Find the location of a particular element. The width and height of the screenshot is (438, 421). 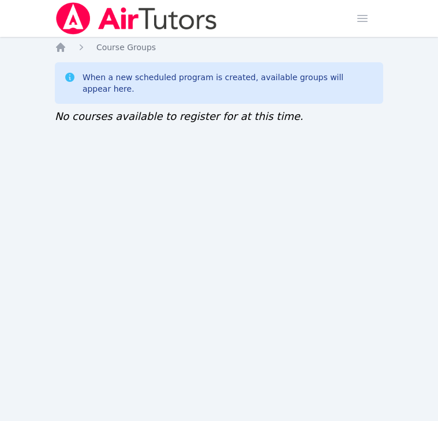

nav: Breadcrumb is located at coordinates (219, 47).